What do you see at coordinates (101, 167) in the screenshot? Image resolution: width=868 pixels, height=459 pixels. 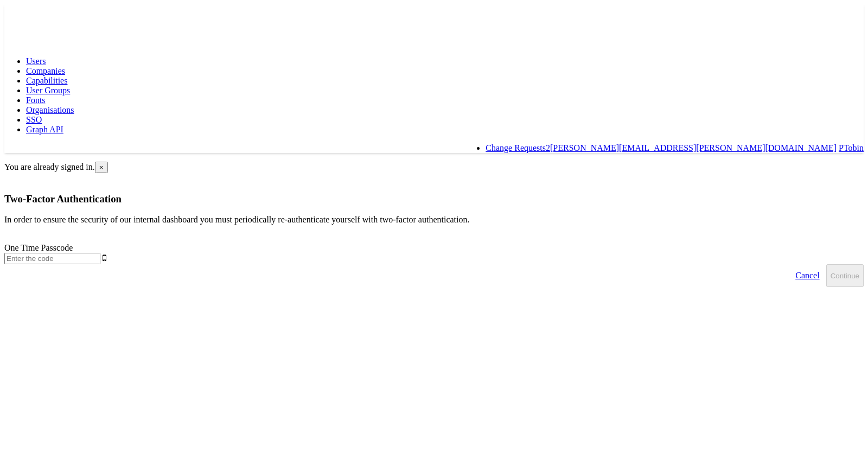 I see `button: Close` at bounding box center [101, 167].